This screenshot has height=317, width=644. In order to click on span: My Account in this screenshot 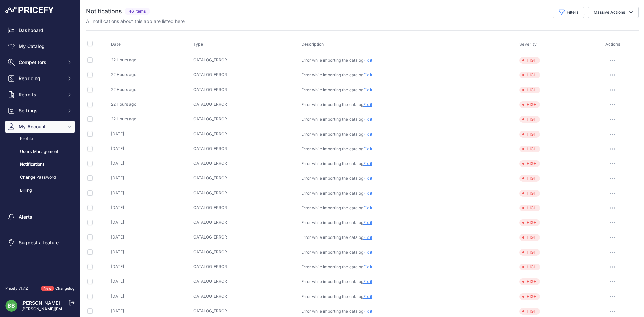, I will do `click(41, 127)`.